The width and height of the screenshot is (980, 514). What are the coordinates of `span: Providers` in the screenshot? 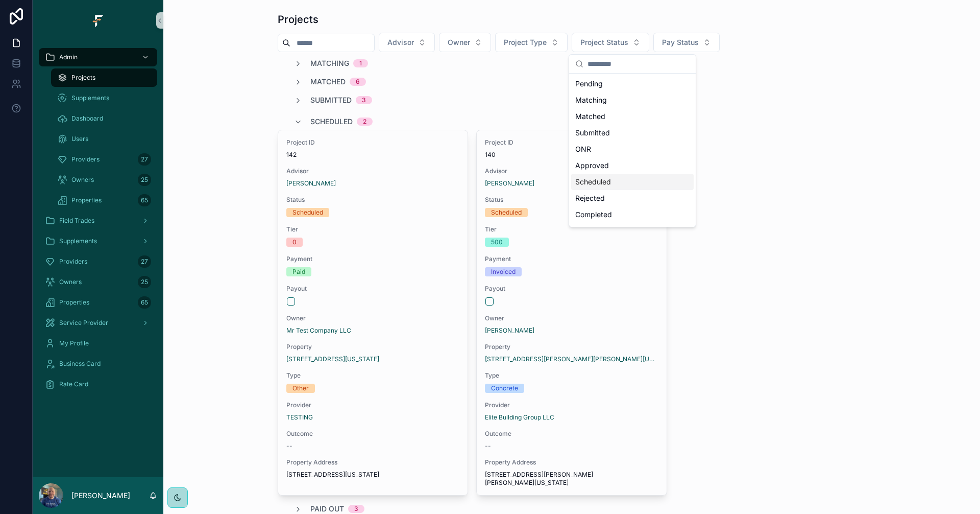 It's located at (85, 160).